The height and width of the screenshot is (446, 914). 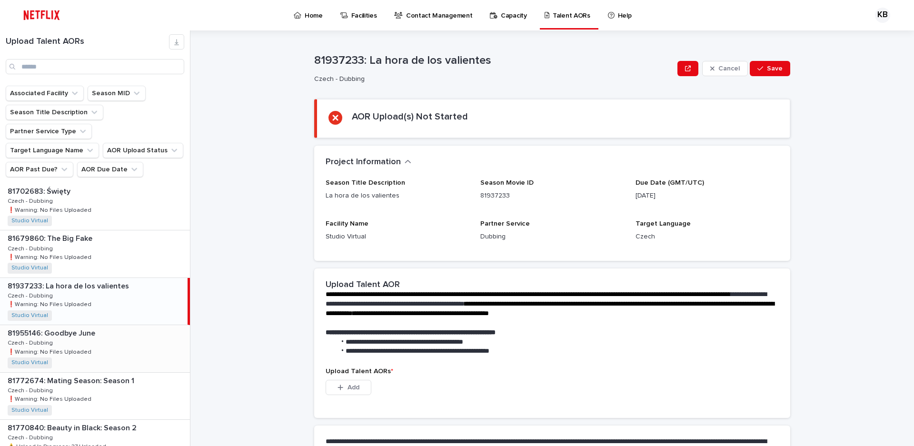 I want to click on p: La hora de los valientes, so click(x=397, y=196).